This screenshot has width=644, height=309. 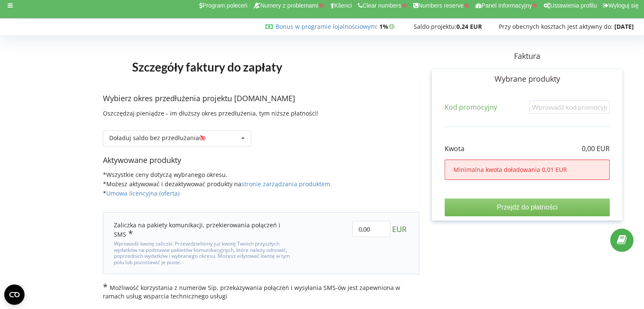 I want to click on h1: Szczegóły faktury do zapłaty, so click(x=207, y=67).